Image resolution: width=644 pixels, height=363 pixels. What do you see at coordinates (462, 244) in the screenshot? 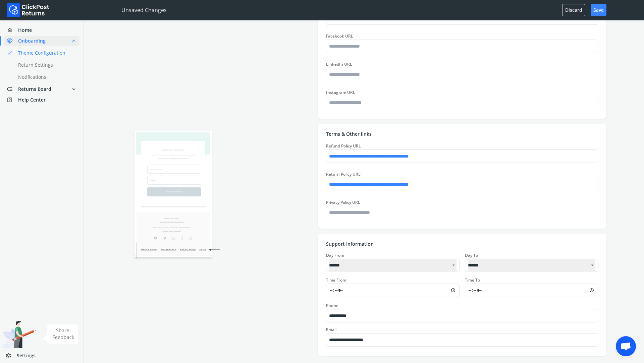
I see `p: Support Information` at bounding box center [462, 244].